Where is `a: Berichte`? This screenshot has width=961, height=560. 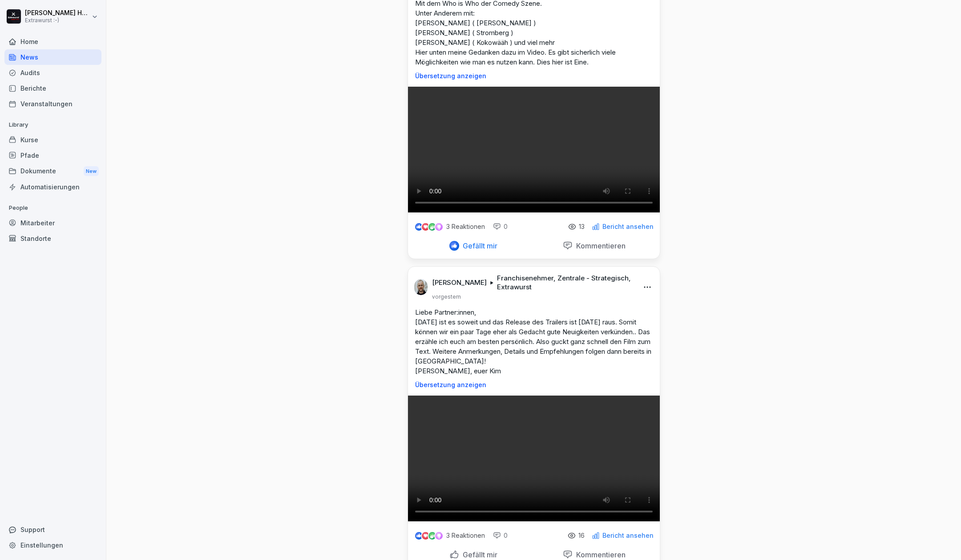 a: Berichte is located at coordinates (53, 88).